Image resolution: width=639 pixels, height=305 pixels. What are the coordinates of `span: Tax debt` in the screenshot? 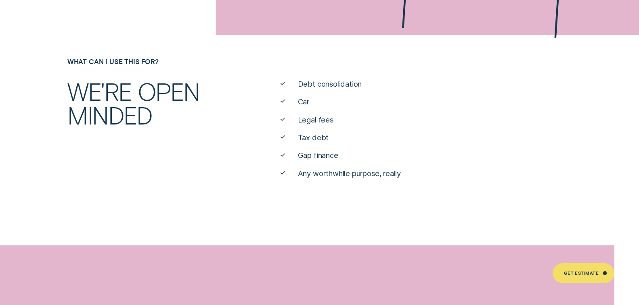 It's located at (313, 138).